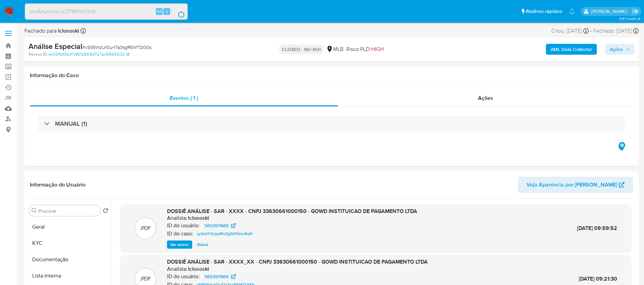 This screenshot has width=644, height=285. What do you see at coordinates (159, 11) in the screenshot?
I see `span: Alt` at bounding box center [159, 11].